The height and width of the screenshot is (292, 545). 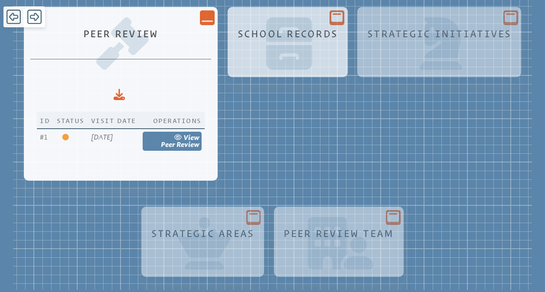 What do you see at coordinates (180, 145) in the screenshot?
I see `span: Peer Review` at bounding box center [180, 145].